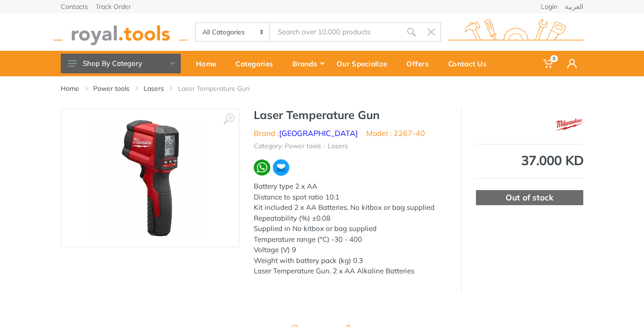 Image resolution: width=644 pixels, height=327 pixels. I want to click on img: Milwaukee, so click(569, 125).